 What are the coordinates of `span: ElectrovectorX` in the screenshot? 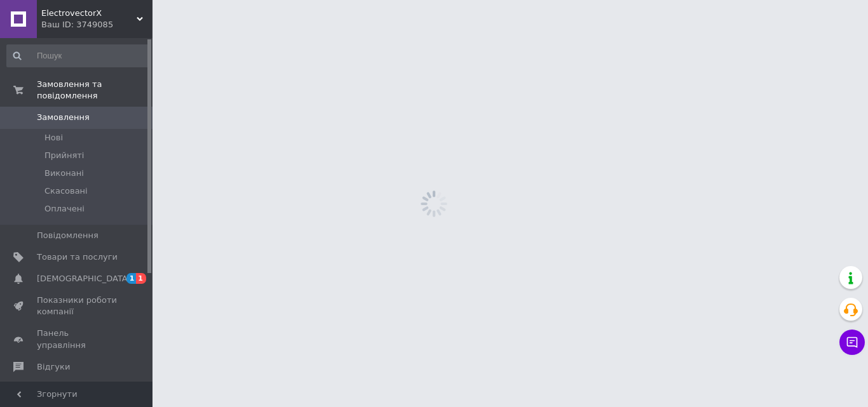 It's located at (89, 13).